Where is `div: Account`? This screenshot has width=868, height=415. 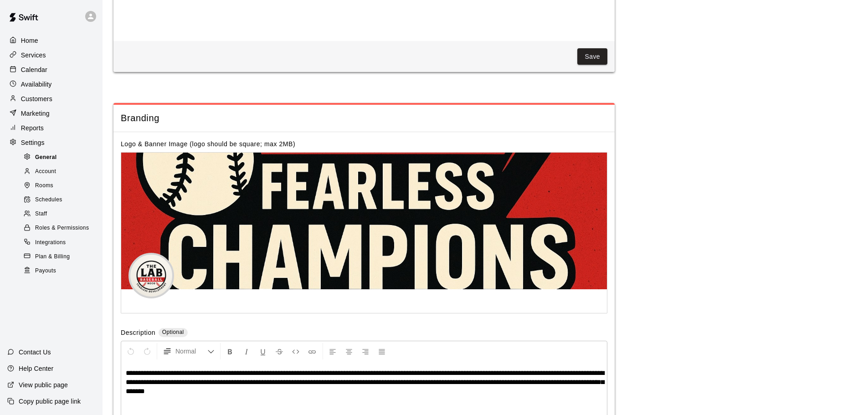 div: Account is located at coordinates (60, 172).